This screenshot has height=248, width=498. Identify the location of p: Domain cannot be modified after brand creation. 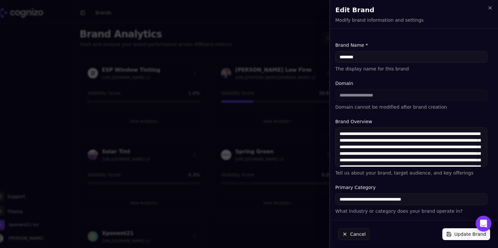
(411, 107).